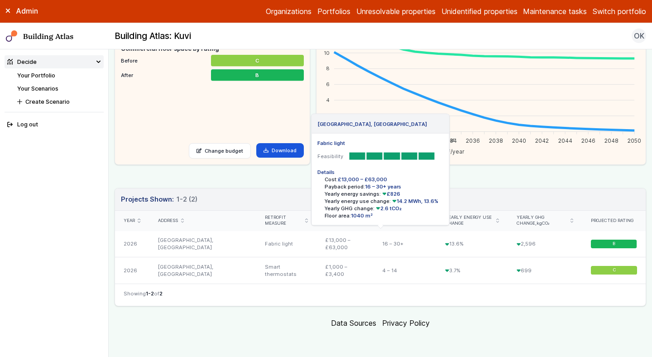  I want to click on div: 4 – 14, so click(404, 270).